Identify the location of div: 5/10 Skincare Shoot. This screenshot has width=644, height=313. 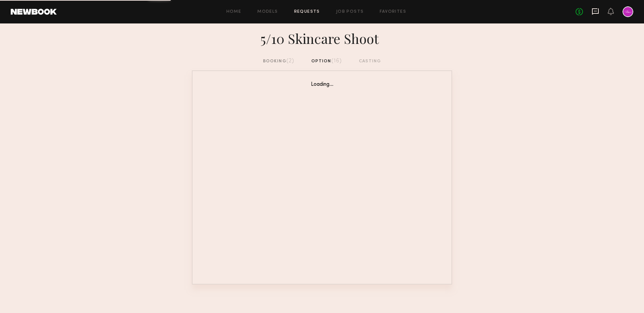
(322, 38).